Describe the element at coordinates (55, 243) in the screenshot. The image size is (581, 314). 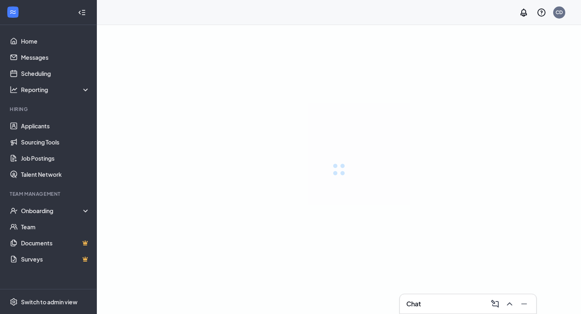
I see `a: DocumentsCrown` at that location.